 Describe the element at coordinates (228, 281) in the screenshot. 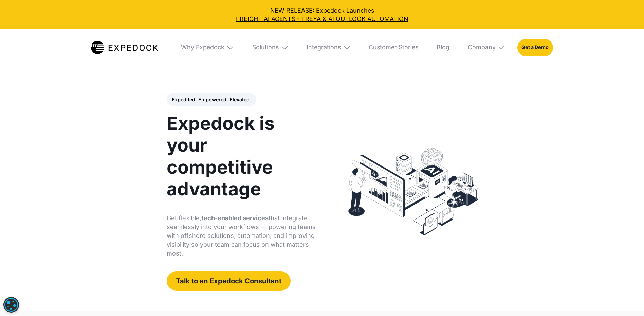

I see `a: Talk to an Expedock Consultant` at that location.